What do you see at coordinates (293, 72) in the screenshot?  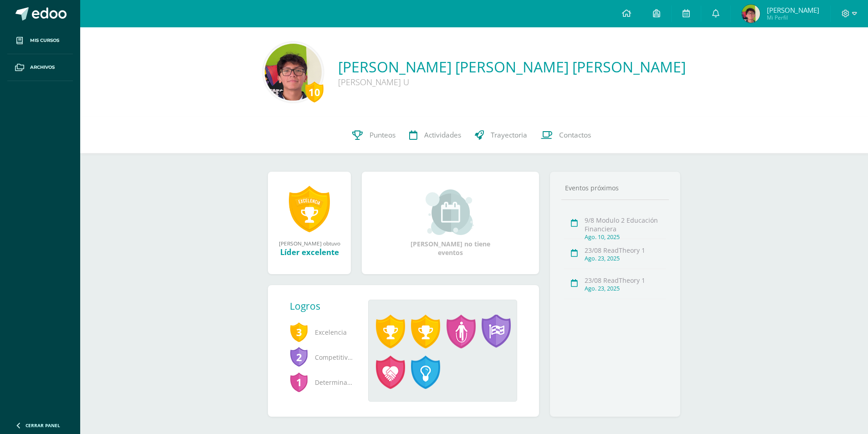 I see `img: 1811773324429b0e002adfe24825ae68.png` at bounding box center [293, 72].